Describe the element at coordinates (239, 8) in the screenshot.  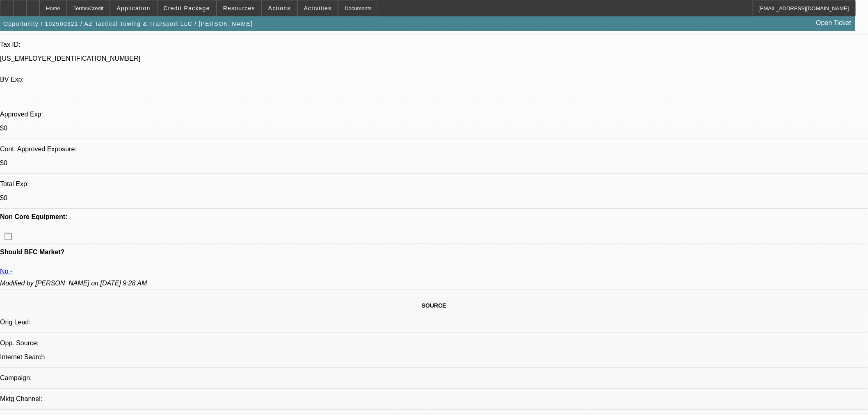
I see `span: Resources` at that location.